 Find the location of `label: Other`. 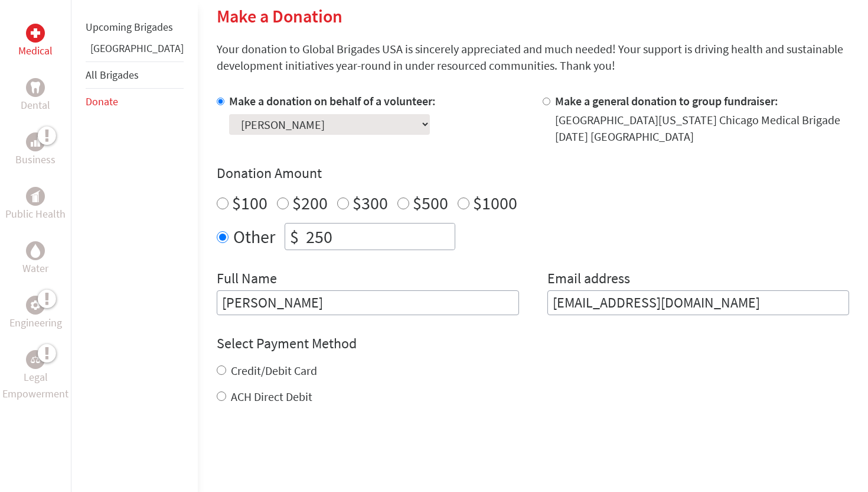

label: Other is located at coordinates (254, 237).